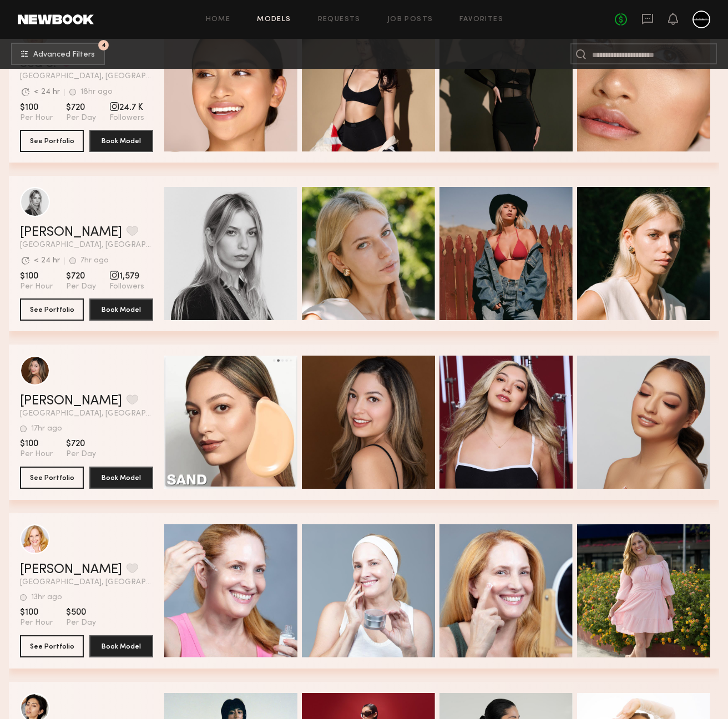  What do you see at coordinates (126, 277) in the screenshot?
I see `span: 1,579` at bounding box center [126, 277].